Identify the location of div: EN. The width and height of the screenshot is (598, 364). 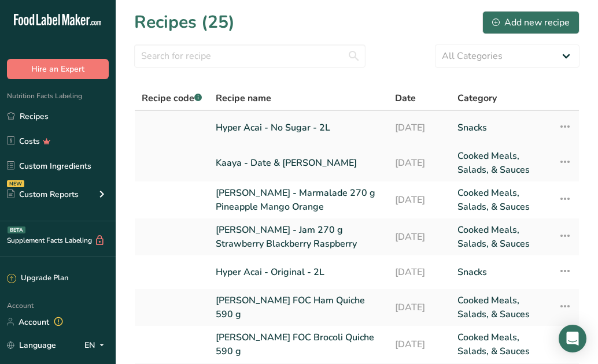
(96, 345).